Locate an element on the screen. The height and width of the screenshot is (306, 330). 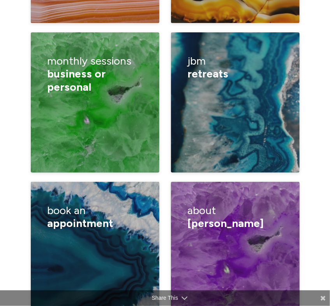
span: appointment is located at coordinates (80, 223).